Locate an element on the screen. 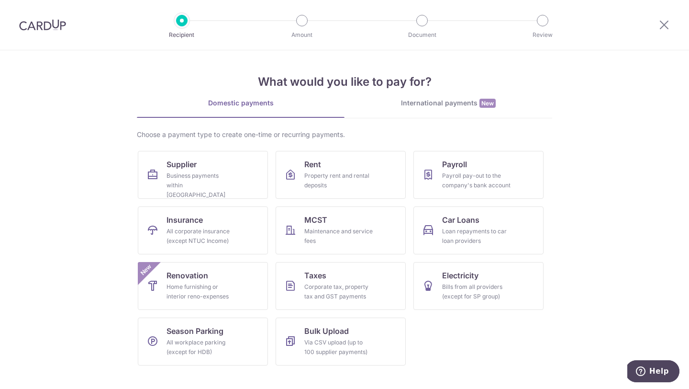 Image resolution: width=689 pixels, height=389 pixels. a: TaxesCorporate tax, property tax and GST payments is located at coordinates (341, 286).